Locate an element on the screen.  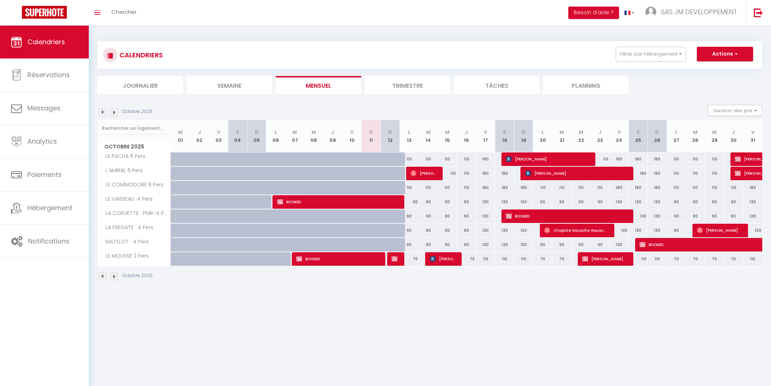
span: L'AMIRAL 6 Pers is located at coordinates (122, 171).